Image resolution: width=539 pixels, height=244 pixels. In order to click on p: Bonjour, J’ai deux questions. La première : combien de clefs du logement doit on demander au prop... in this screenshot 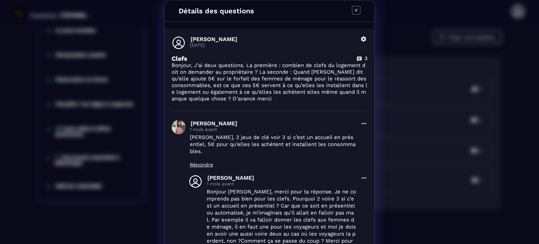, I will do `click(269, 82)`.